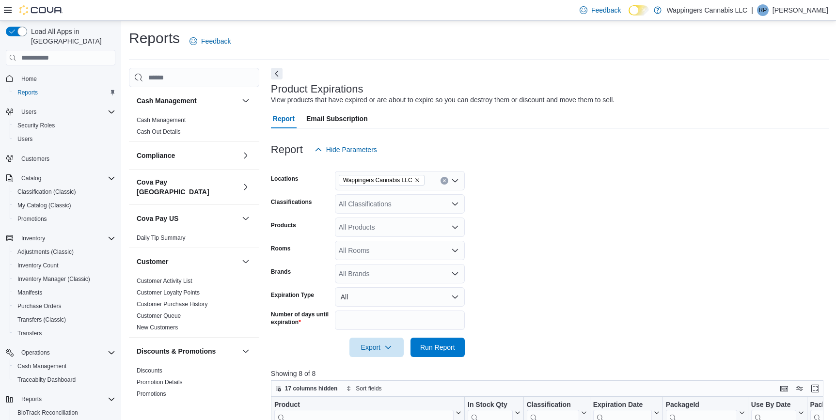 Image resolution: width=836 pixels, height=420 pixels. Describe the element at coordinates (42, 320) in the screenshot. I see `a: Transfers (Classic)` at that location.